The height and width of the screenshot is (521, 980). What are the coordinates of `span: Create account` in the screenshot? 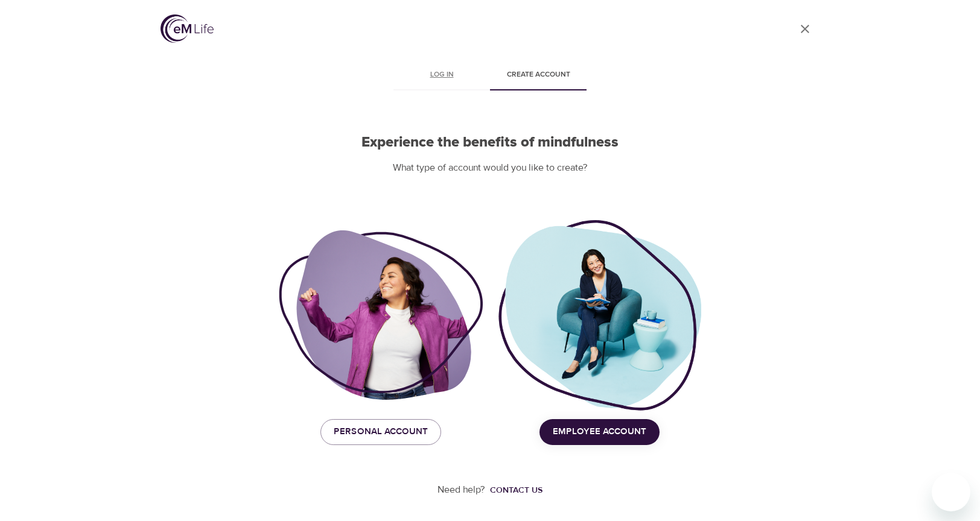 It's located at (538, 75).